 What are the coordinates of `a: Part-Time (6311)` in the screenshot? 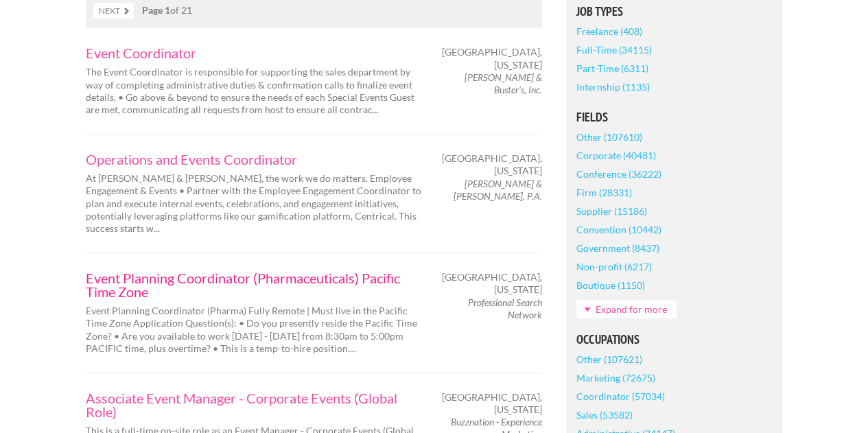 It's located at (612, 68).